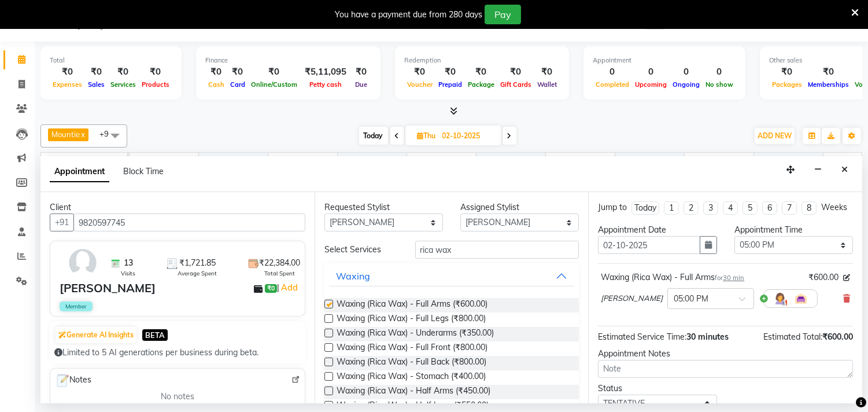 The image size is (868, 412). What do you see at coordinates (352, 276) in the screenshot?
I see `div: Waxing` at bounding box center [352, 276].